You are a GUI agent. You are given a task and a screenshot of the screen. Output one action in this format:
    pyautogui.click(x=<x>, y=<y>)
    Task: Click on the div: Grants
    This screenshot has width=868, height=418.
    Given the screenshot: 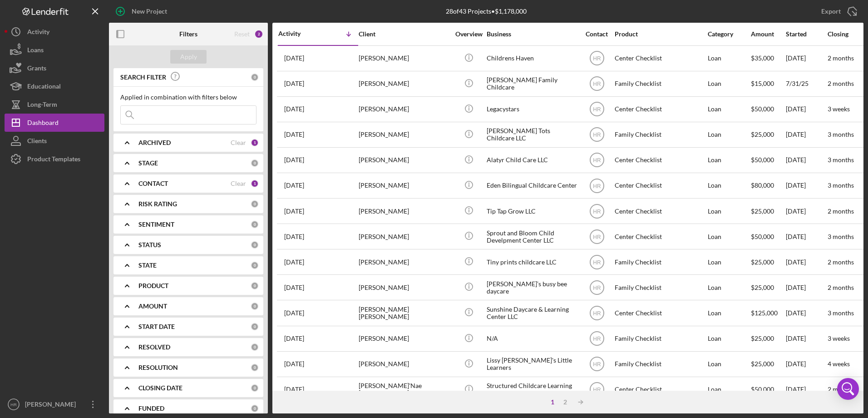 What is the action you would take?
    pyautogui.click(x=37, y=69)
    